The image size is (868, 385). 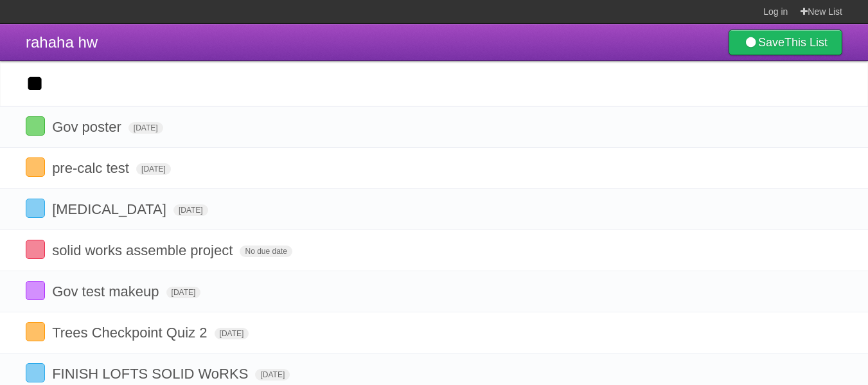 What do you see at coordinates (266, 252) in the screenshot?
I see `span: No due date` at bounding box center [266, 252].